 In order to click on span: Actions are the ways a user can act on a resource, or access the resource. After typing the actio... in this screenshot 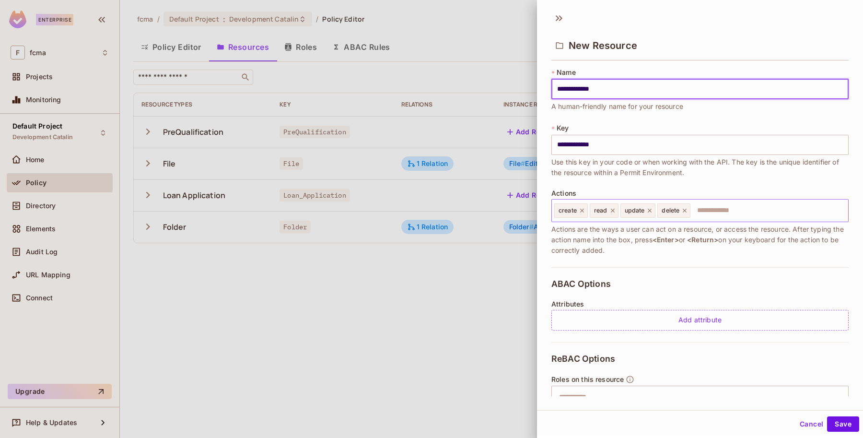, I will do `click(700, 240)`.